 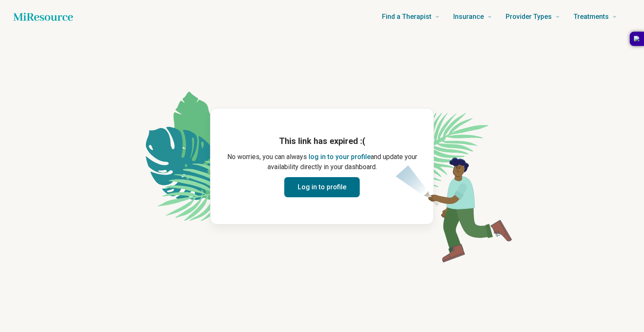 I want to click on span: Insurance, so click(x=468, y=17).